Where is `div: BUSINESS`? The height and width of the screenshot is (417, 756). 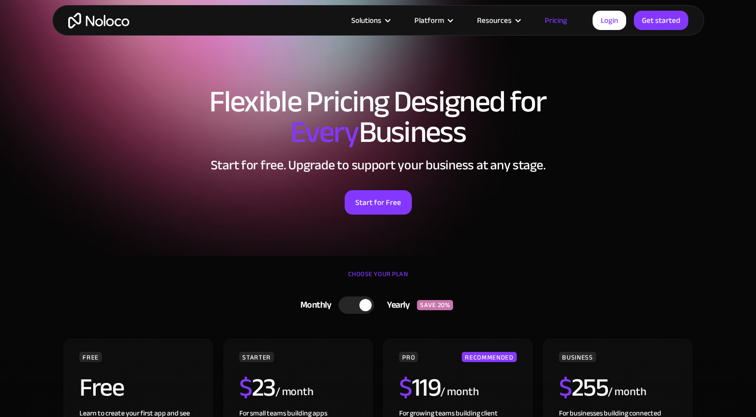
div: BUSINESS is located at coordinates (577, 357).